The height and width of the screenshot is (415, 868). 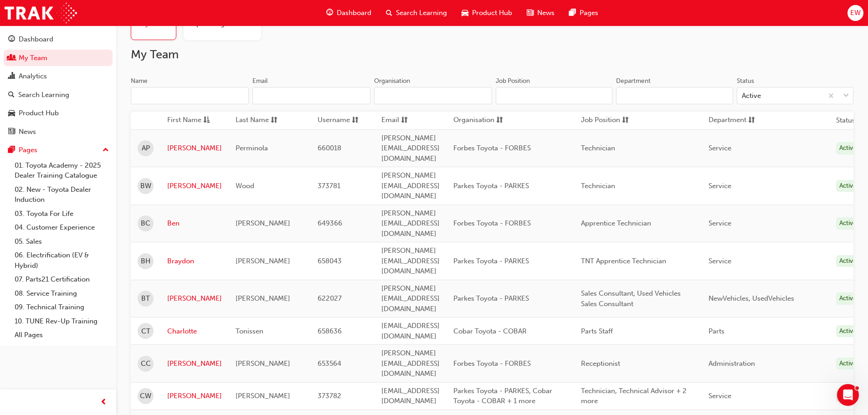 I want to click on span: BC, so click(x=146, y=223).